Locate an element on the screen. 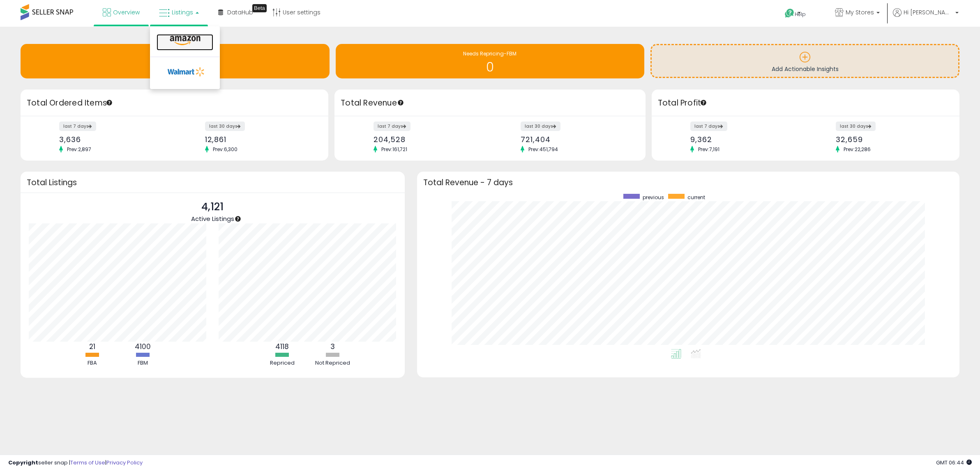 The image size is (980, 471). div: 3,636 is located at coordinates (113, 139).